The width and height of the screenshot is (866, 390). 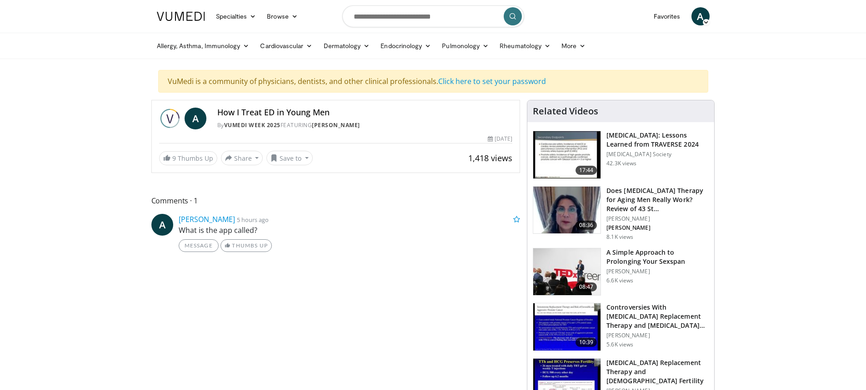 What do you see at coordinates (465, 46) in the screenshot?
I see `a: Pulmonology` at bounding box center [465, 46].